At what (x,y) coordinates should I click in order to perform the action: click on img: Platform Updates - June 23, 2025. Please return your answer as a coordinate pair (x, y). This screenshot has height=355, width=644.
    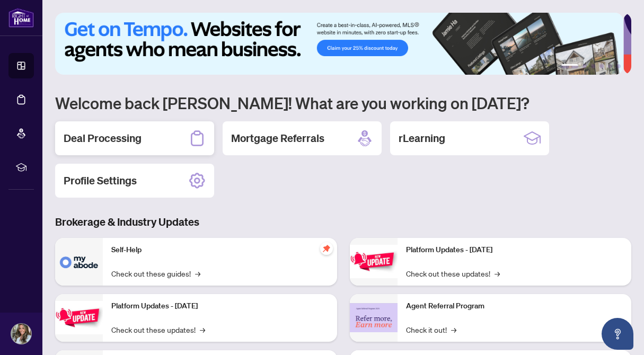
    Looking at the image, I should click on (374, 262).